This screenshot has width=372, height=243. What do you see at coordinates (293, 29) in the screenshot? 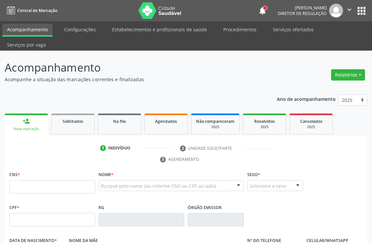
I see `a: Serviços ofertados` at bounding box center [293, 29].